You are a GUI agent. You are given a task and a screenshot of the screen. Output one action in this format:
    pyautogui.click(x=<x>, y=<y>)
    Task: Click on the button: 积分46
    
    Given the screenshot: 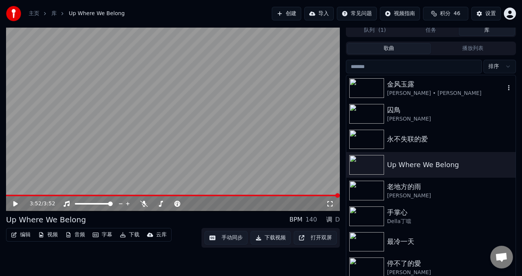 What is the action you would take?
    pyautogui.click(x=446, y=14)
    